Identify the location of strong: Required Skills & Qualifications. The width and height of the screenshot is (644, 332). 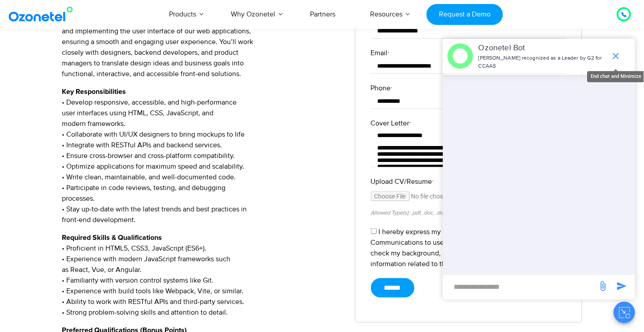
(112, 238).